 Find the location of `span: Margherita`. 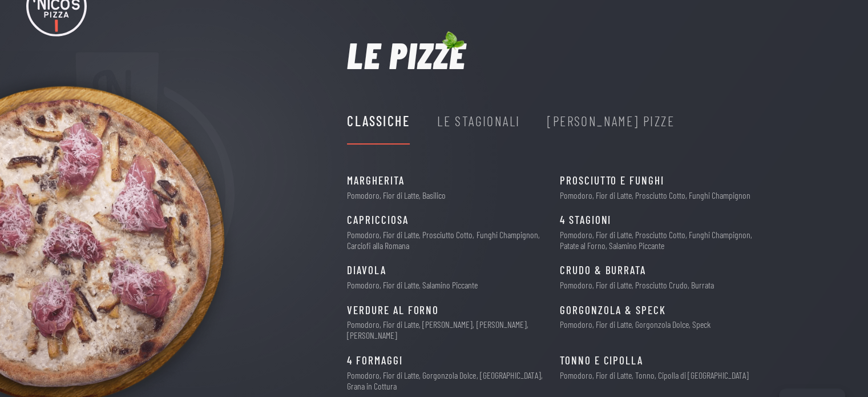

span: Margherita is located at coordinates (375, 180).